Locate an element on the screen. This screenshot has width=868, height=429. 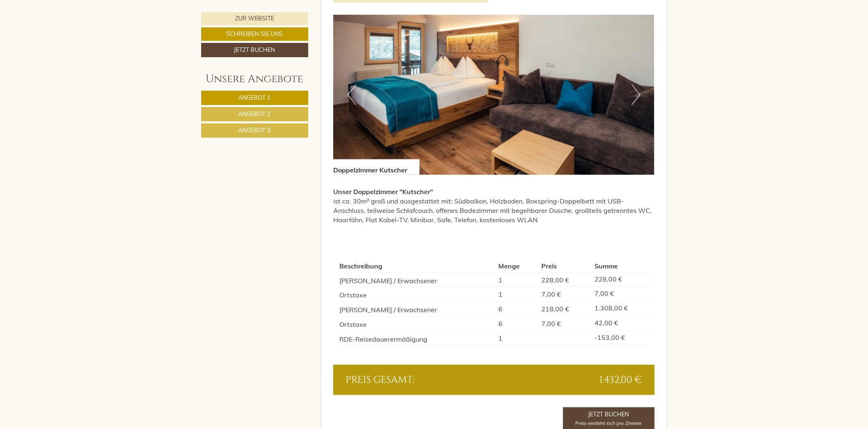
th: Summe is located at coordinates (620, 266).